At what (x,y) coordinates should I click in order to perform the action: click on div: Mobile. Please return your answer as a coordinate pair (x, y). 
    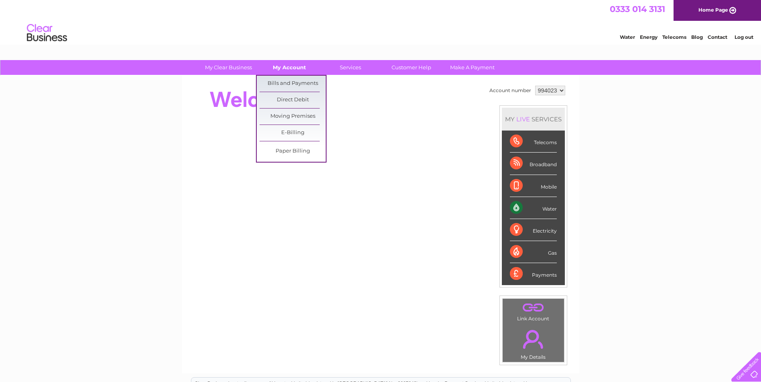
    Looking at the image, I should click on (533, 186).